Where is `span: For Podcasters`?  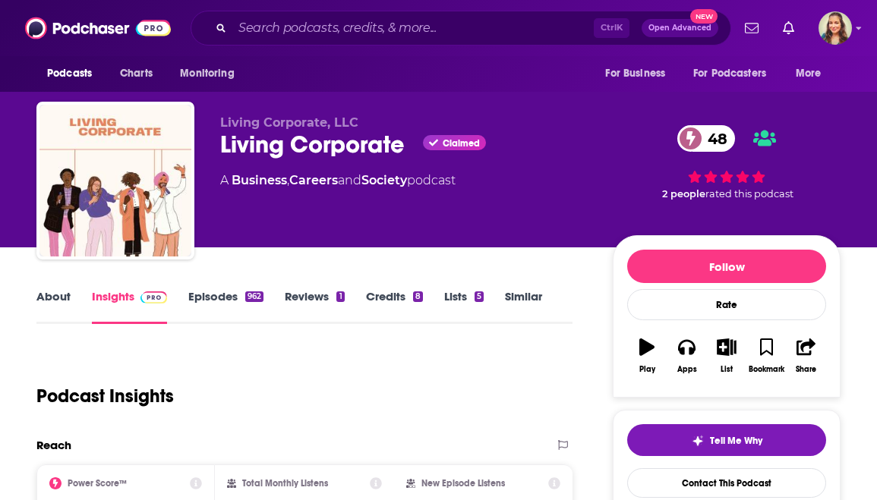
span: For Podcasters is located at coordinates (730, 74).